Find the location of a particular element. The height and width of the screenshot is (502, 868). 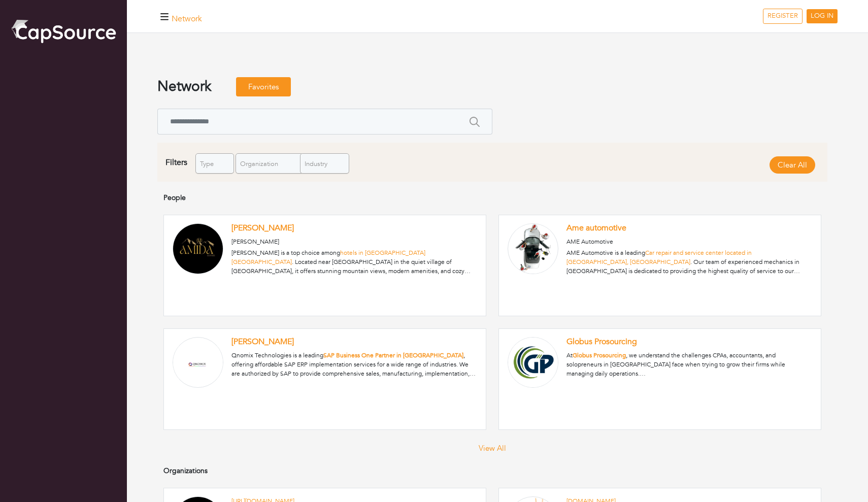

h4: Organizations is located at coordinates (492, 472).